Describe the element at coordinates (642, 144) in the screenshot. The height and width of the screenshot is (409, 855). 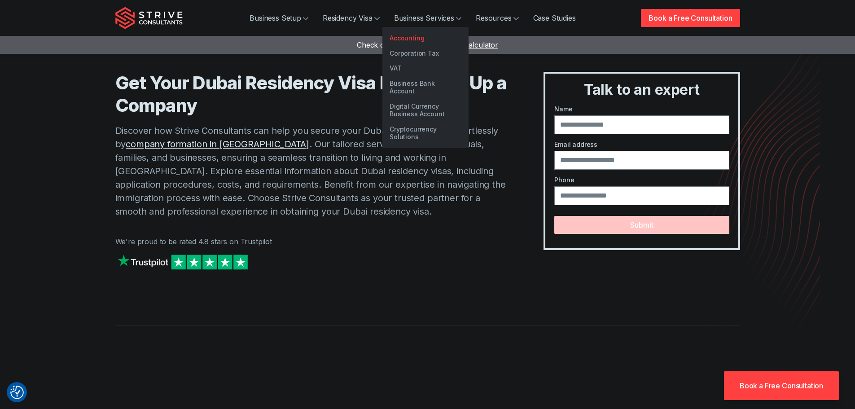
I see `label: Email address` at that location.